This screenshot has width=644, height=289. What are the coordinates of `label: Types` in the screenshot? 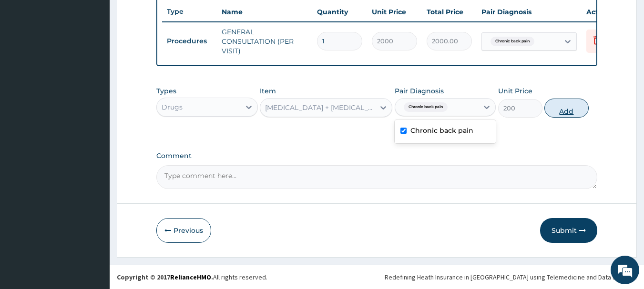 It's located at (166, 91).